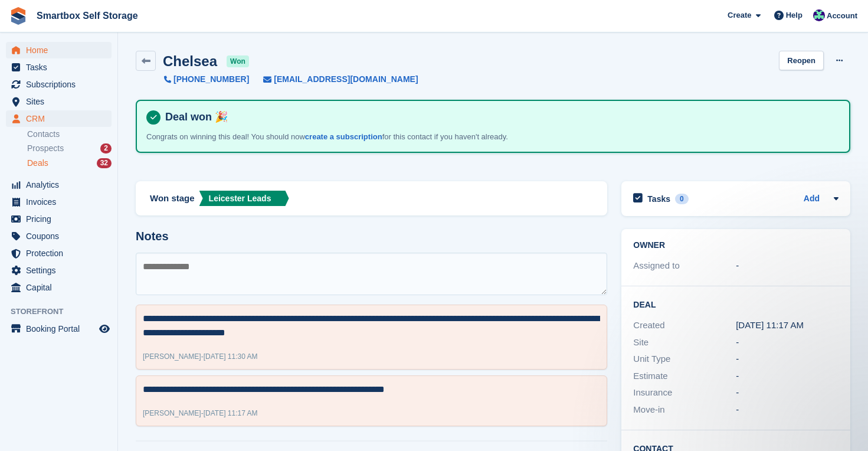  I want to click on span: Tasks, so click(61, 67).